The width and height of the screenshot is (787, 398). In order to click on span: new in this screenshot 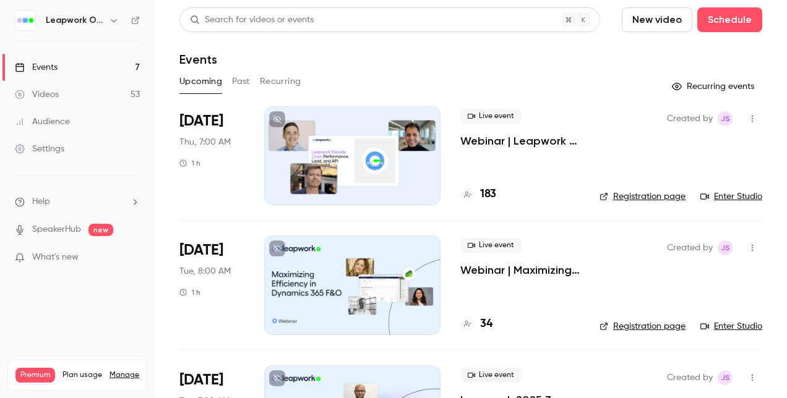, I will do `click(101, 230)`.